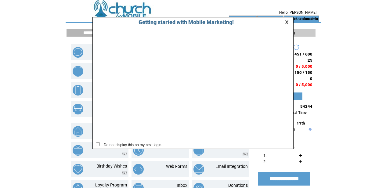 The height and width of the screenshot is (188, 386). Describe the element at coordinates (78, 71) in the screenshot. I see `img: mobile-coupons.png` at that location.